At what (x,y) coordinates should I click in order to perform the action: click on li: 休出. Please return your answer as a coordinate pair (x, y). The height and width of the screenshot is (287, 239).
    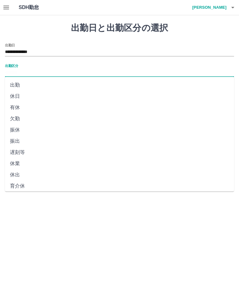
    Looking at the image, I should click on (120, 175).